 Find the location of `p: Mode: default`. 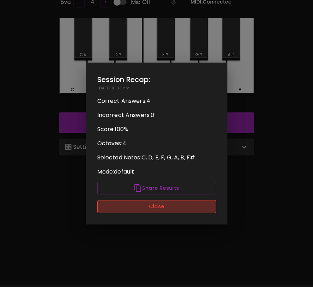

p: Mode: default is located at coordinates (157, 172).